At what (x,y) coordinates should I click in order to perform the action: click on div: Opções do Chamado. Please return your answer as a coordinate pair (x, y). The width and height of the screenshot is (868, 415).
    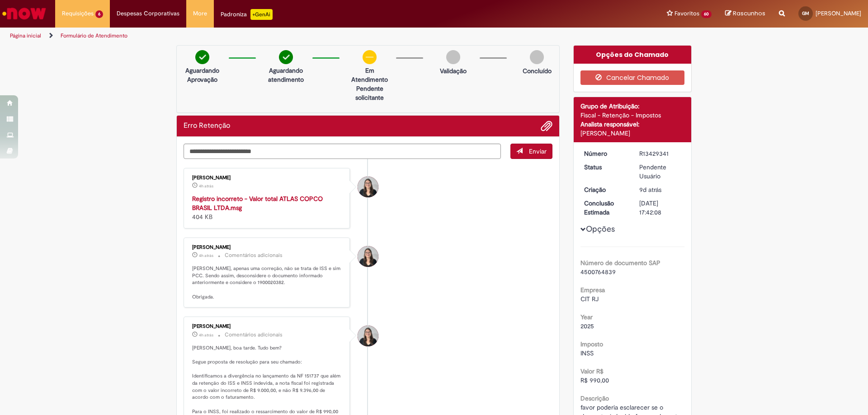
    Looking at the image, I should click on (632, 54).